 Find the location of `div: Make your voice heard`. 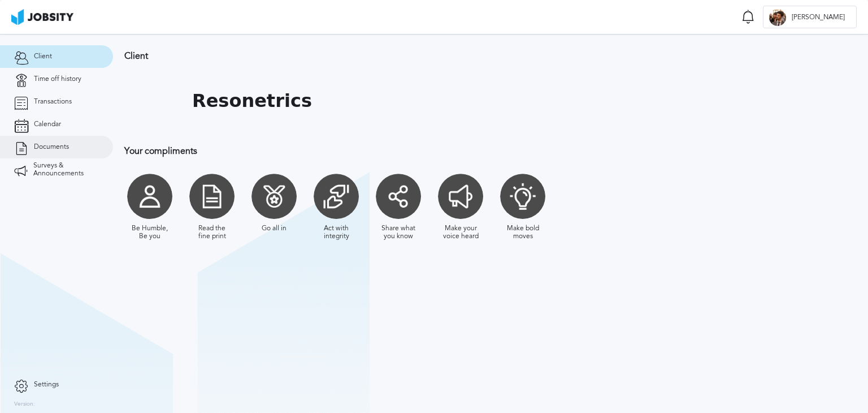

div: Make your voice heard is located at coordinates (461, 232).